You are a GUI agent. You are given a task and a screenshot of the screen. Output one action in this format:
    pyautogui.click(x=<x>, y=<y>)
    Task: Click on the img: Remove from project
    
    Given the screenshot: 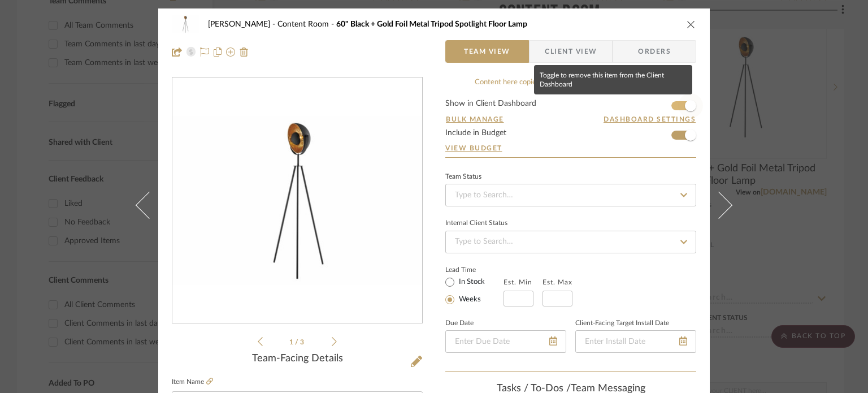 What is the action you would take?
    pyautogui.click(x=244, y=52)
    